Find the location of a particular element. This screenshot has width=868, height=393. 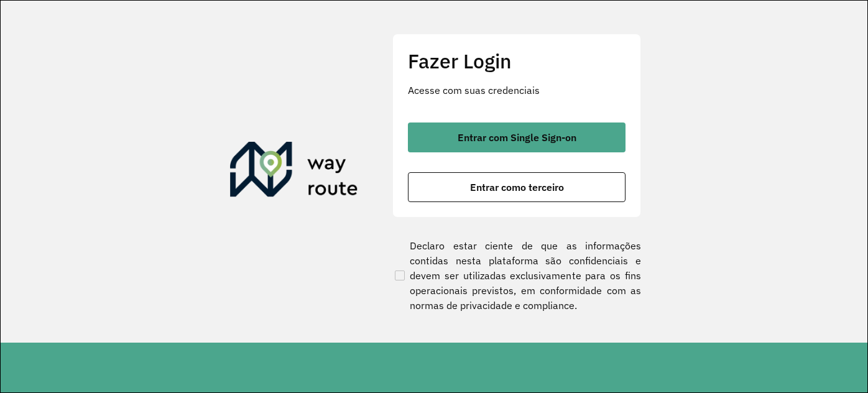

span: Entrar como terceiro is located at coordinates (517, 187).